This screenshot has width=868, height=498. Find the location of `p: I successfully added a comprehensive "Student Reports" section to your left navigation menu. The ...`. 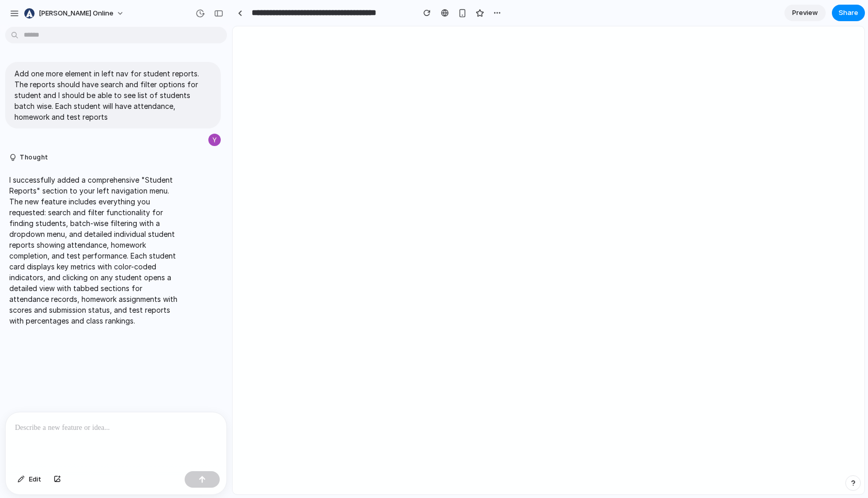

p: I successfully added a comprehensive "Student Reports" section to your left navigation menu. The ... is located at coordinates (95, 250).